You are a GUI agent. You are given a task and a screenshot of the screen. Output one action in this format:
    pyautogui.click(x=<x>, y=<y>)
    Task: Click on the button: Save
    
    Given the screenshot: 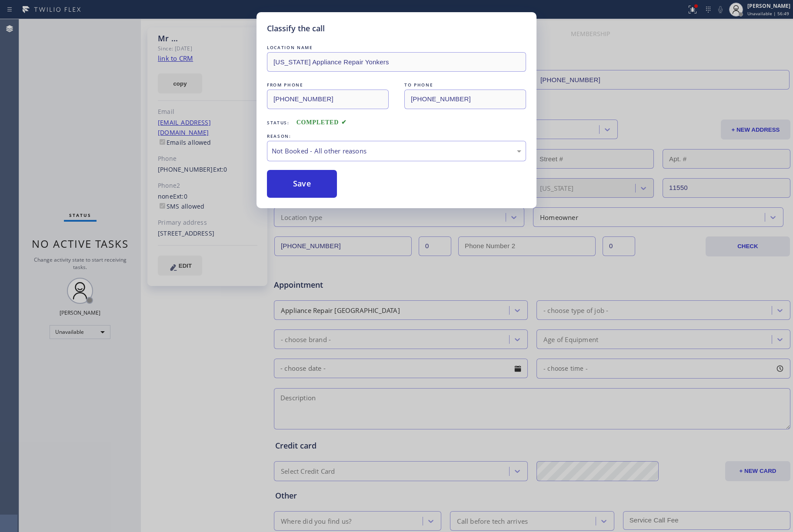 What is the action you would take?
    pyautogui.click(x=302, y=184)
    